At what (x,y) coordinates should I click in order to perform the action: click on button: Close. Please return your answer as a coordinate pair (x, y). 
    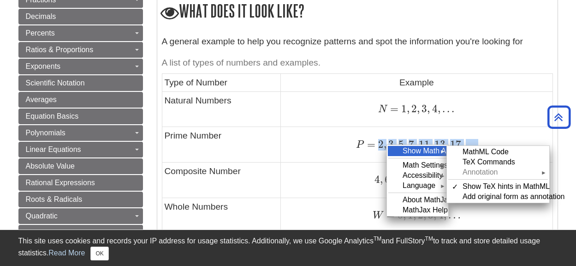
    Looking at the image, I should click on (99, 253).